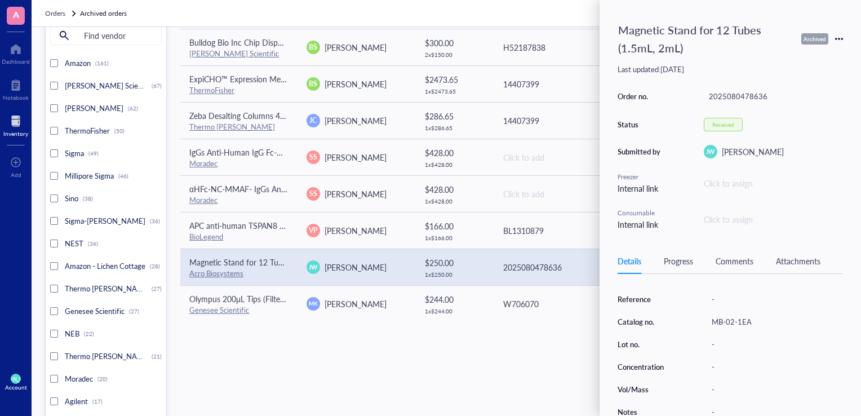  What do you see at coordinates (646, 367) in the screenshot?
I see `div: Concentration` at bounding box center [646, 367].